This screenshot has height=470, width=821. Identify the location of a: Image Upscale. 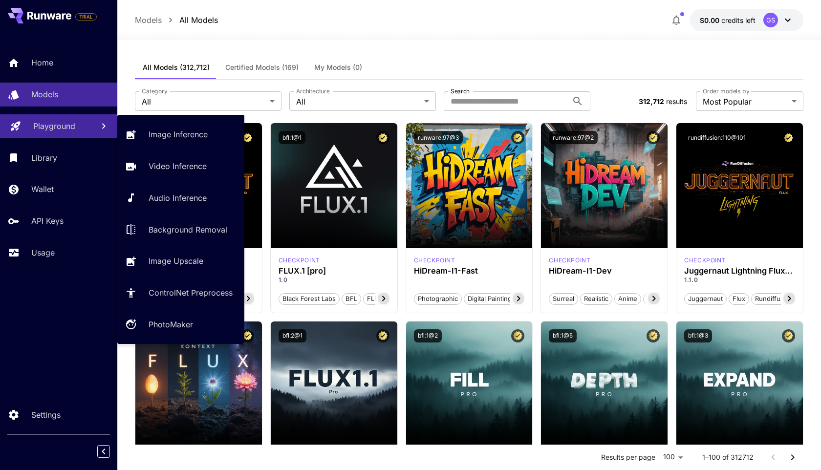
(181, 261).